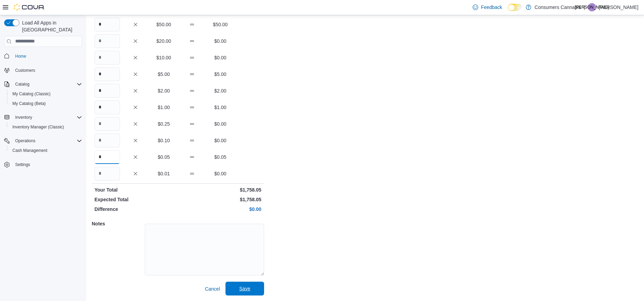 The width and height of the screenshot is (644, 301). What do you see at coordinates (43, 118) in the screenshot?
I see `nav: Complex example` at bounding box center [43, 118].